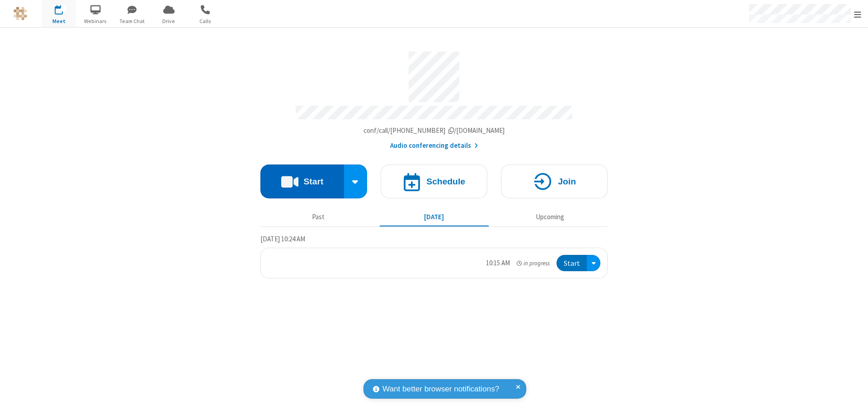 The image size is (868, 414). What do you see at coordinates (434, 130) in the screenshot?
I see `span: Copy my meeting room link` at bounding box center [434, 130].